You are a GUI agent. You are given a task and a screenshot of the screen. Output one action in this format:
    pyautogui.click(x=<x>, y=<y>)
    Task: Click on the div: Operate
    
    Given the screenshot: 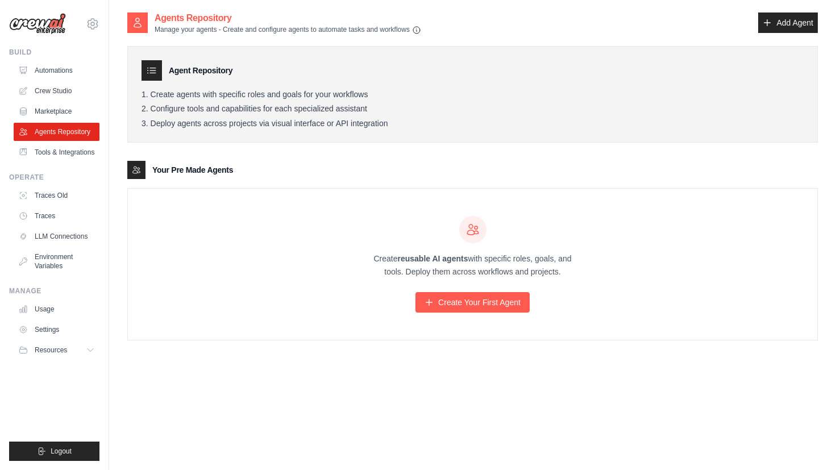 What is the action you would take?
    pyautogui.click(x=54, y=177)
    